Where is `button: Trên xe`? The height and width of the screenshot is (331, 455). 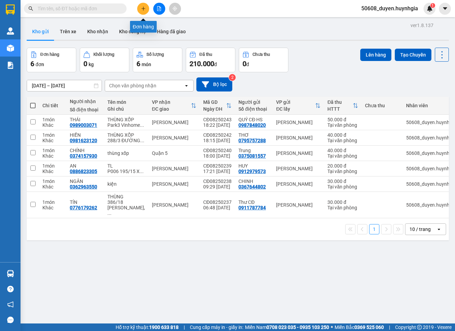 button: Trên xe is located at coordinates (68, 31).